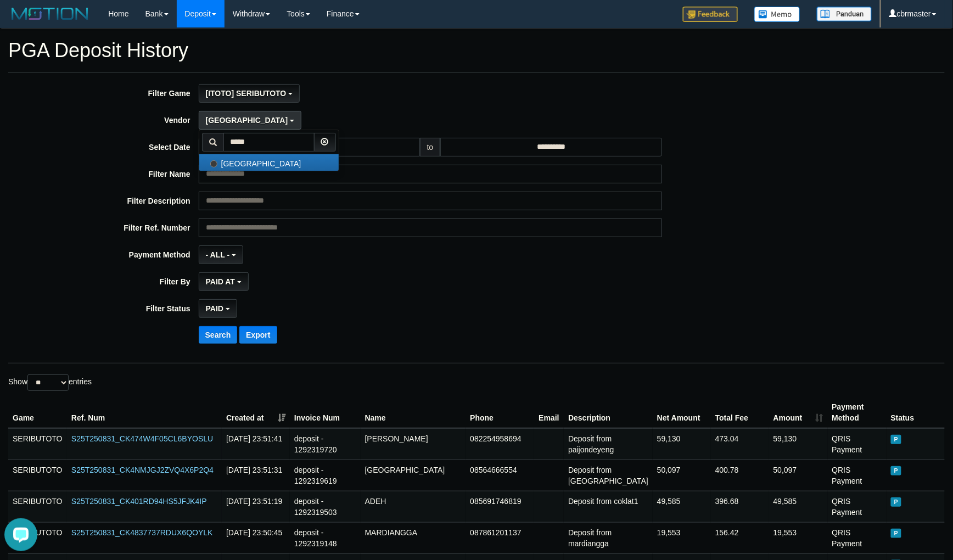 The image size is (953, 560). What do you see at coordinates (499, 444) in the screenshot?
I see `td: 082254958694` at bounding box center [499, 444].